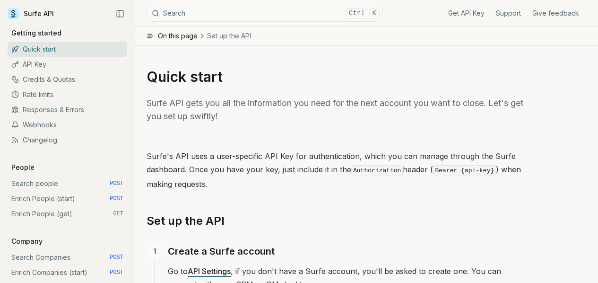  I want to click on p: Getting started, so click(36, 33).